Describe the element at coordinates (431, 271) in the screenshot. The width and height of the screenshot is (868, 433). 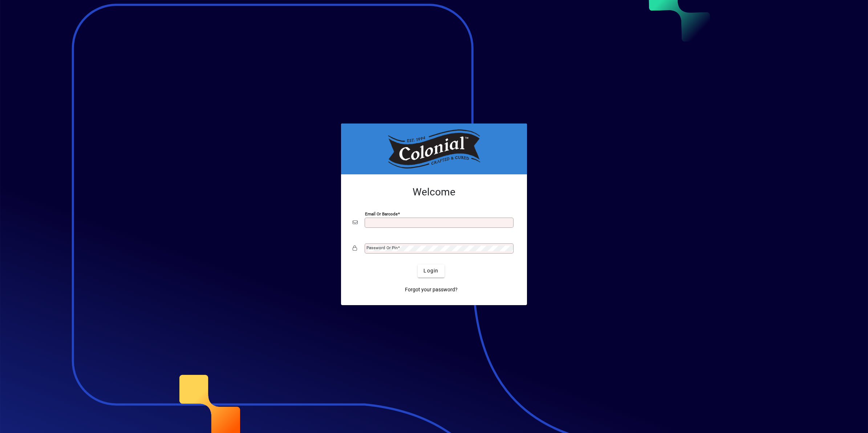
I see `button: Login` at that location.